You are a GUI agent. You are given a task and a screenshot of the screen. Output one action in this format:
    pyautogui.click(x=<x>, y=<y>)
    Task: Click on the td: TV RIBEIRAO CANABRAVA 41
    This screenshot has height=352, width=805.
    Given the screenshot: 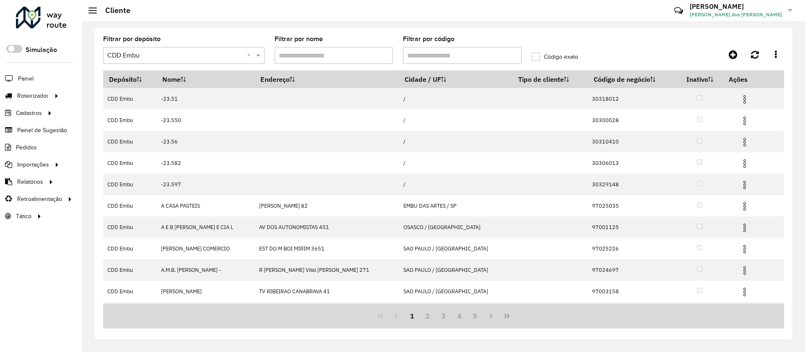 What is the action you would take?
    pyautogui.click(x=327, y=291)
    